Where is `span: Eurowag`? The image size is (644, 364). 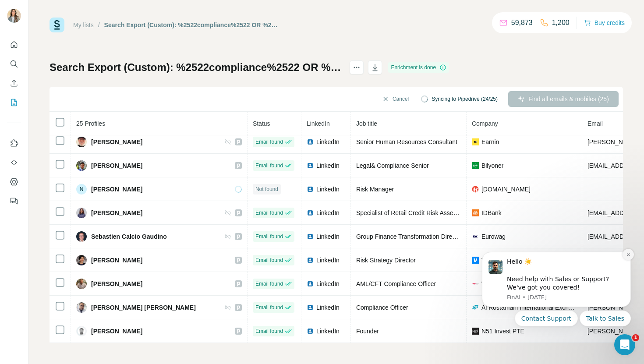
span: Eurowag is located at coordinates (494, 237).